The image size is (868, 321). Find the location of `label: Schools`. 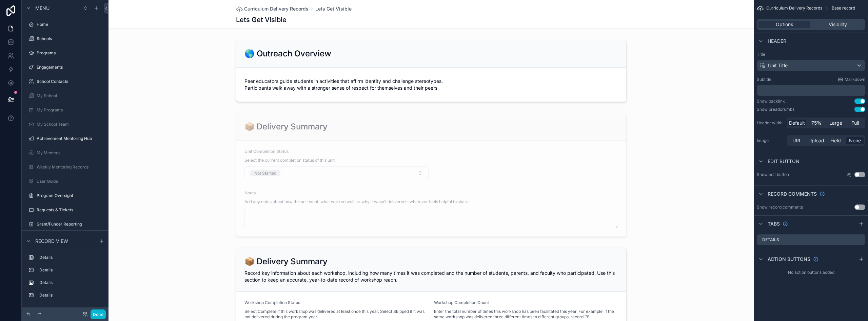

label: Schools is located at coordinates (70, 39).